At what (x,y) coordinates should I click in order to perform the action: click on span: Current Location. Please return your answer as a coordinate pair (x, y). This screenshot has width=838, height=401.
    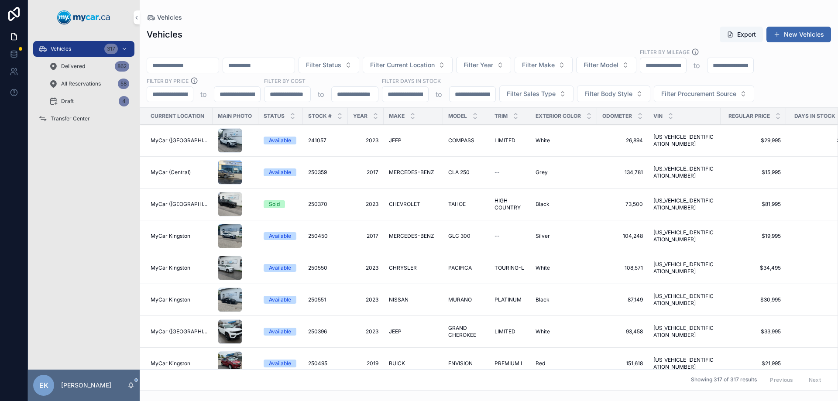
    Looking at the image, I should click on (177, 116).